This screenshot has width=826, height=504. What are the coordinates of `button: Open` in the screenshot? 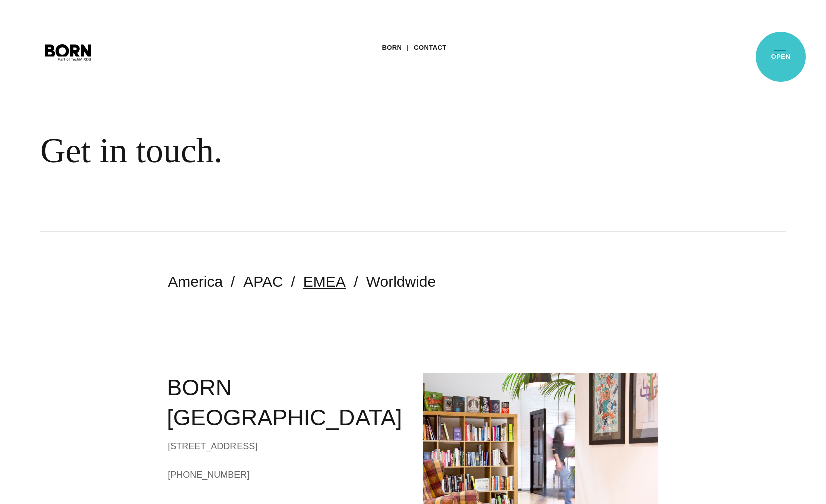 It's located at (780, 52).